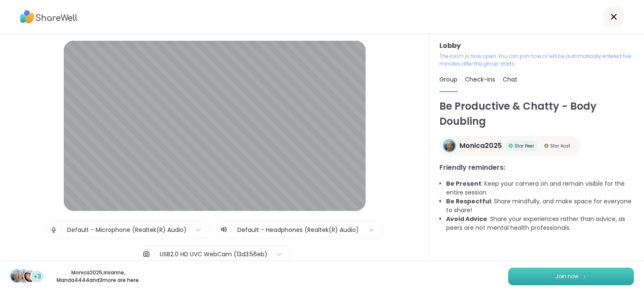 The width and height of the screenshot is (644, 292). What do you see at coordinates (546, 146) in the screenshot?
I see `img: Star Host` at bounding box center [546, 146].